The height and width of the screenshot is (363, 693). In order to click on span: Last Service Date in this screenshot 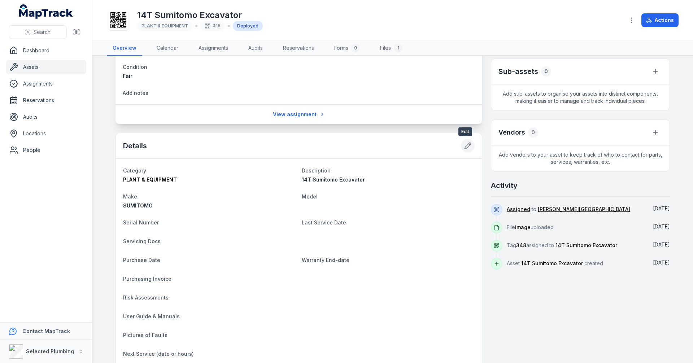, I will do `click(324, 222)`.